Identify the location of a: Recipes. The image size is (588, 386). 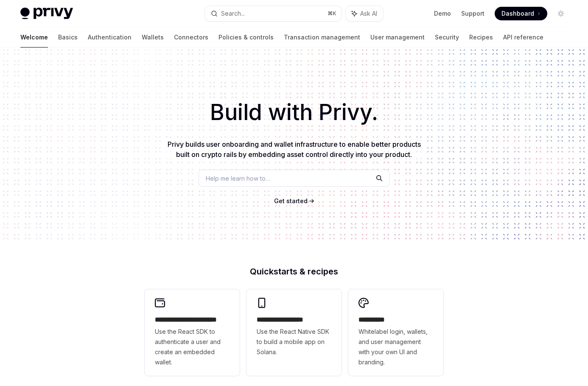
(481, 37).